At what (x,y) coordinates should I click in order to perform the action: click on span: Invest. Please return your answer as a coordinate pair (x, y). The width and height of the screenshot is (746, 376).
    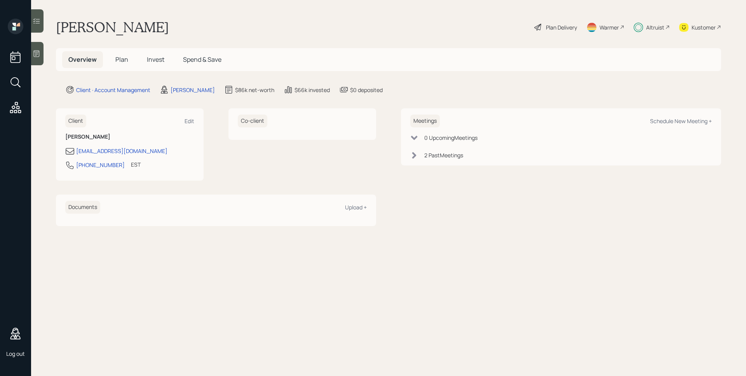
    Looking at the image, I should click on (155, 59).